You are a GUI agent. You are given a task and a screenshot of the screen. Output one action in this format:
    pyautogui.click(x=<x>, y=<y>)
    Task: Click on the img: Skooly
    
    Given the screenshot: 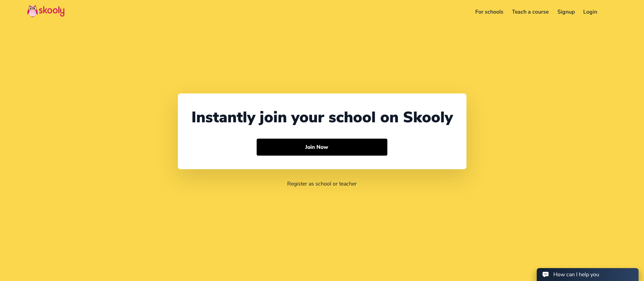 What is the action you would take?
    pyautogui.click(x=46, y=11)
    